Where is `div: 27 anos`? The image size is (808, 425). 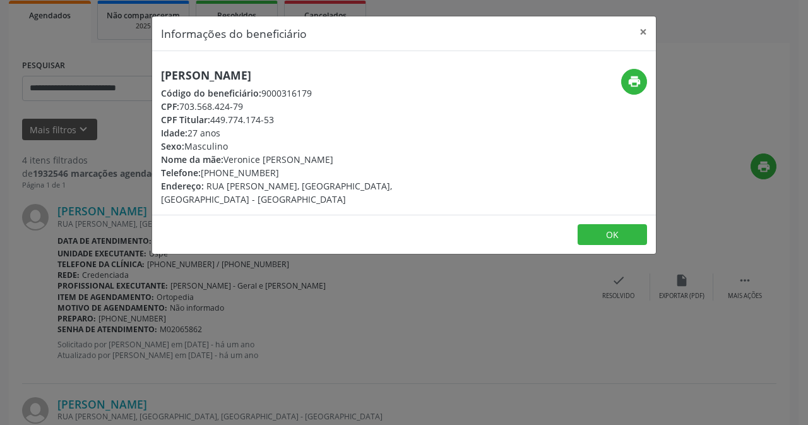 div: 27 anos is located at coordinates (320, 133).